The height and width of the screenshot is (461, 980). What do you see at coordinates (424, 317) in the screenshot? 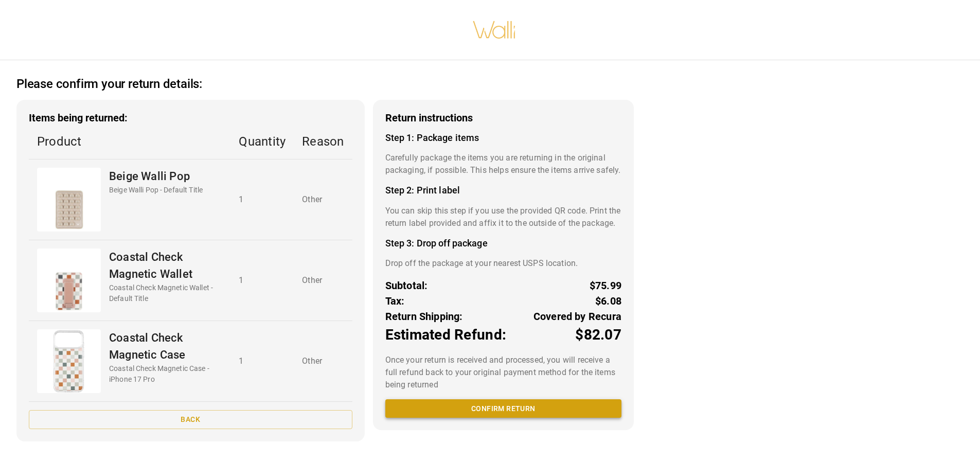
I see `p: Return Shipping:` at bounding box center [424, 317].